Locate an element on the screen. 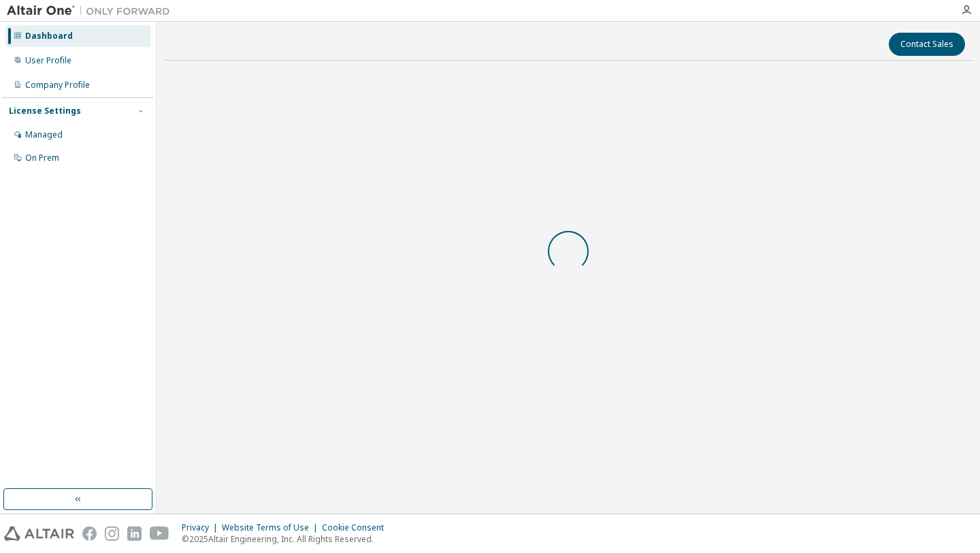 The image size is (980, 553). img: facebook.svg is located at coordinates (89, 533).